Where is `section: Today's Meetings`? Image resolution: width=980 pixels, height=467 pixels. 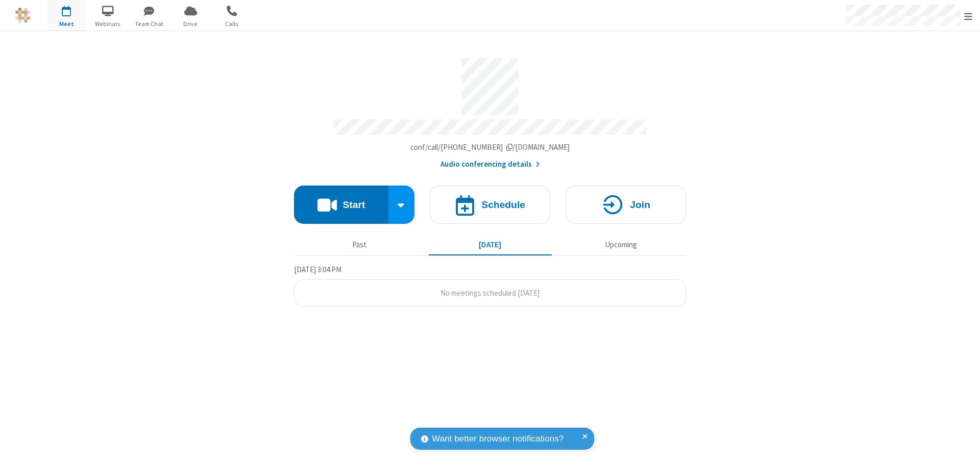
section: Today's Meetings is located at coordinates (490, 285).